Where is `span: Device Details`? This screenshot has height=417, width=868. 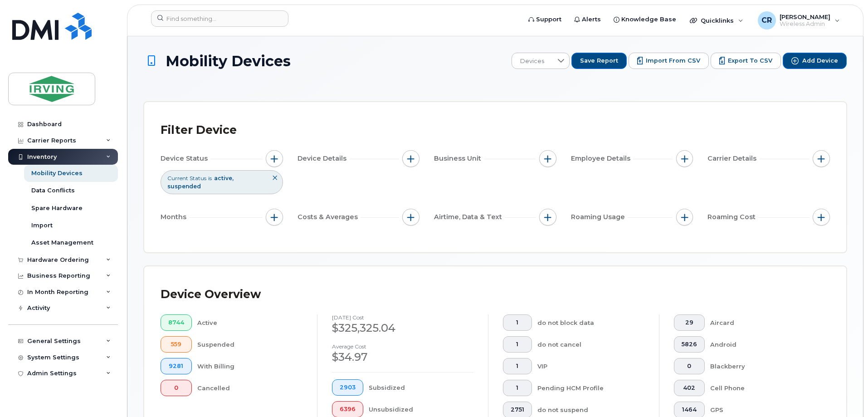
span: Device Details is located at coordinates (323, 158).